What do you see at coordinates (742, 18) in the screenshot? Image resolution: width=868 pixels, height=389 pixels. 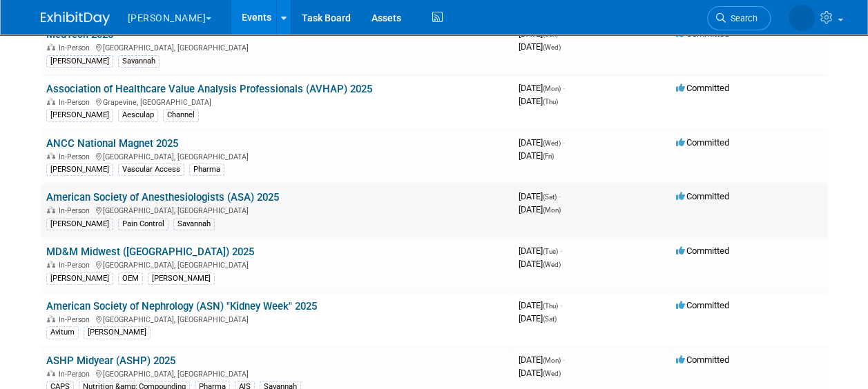 I see `span: Search` at bounding box center [742, 18].